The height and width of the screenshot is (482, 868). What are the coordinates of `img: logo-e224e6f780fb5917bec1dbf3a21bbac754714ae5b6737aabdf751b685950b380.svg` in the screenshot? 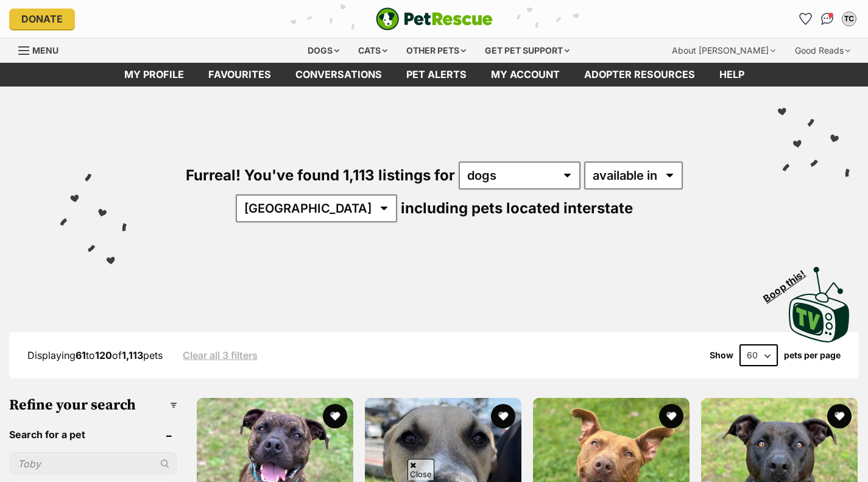 It's located at (434, 19).